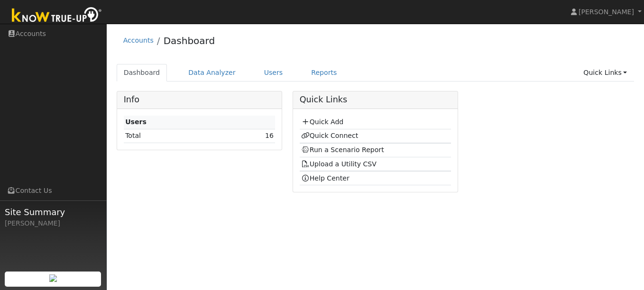 This screenshot has width=644, height=290. Describe the element at coordinates (57, 16) in the screenshot. I see `img: Know True-Up` at that location.